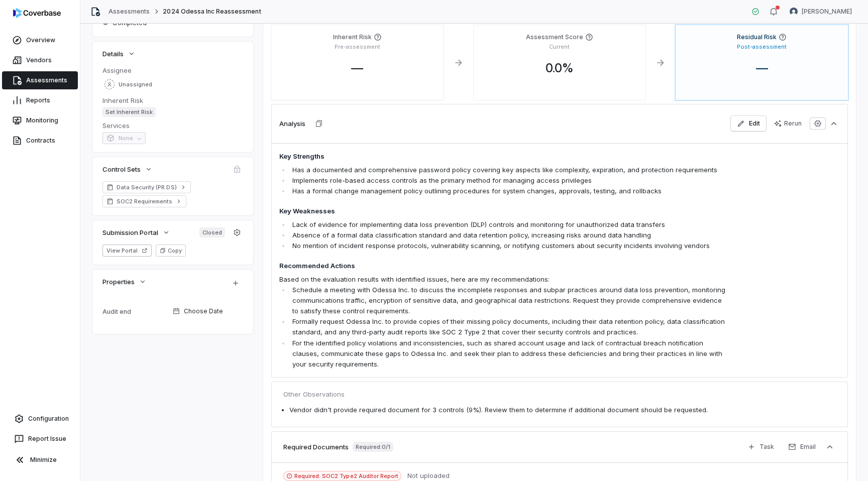  What do you see at coordinates (559, 394) in the screenshot?
I see `span: Other Observations` at bounding box center [559, 394].